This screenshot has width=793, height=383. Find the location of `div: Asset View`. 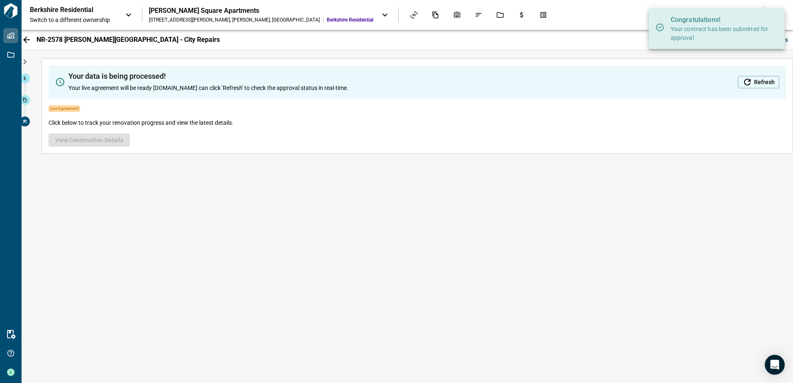

div: Asset View is located at coordinates (414, 15).